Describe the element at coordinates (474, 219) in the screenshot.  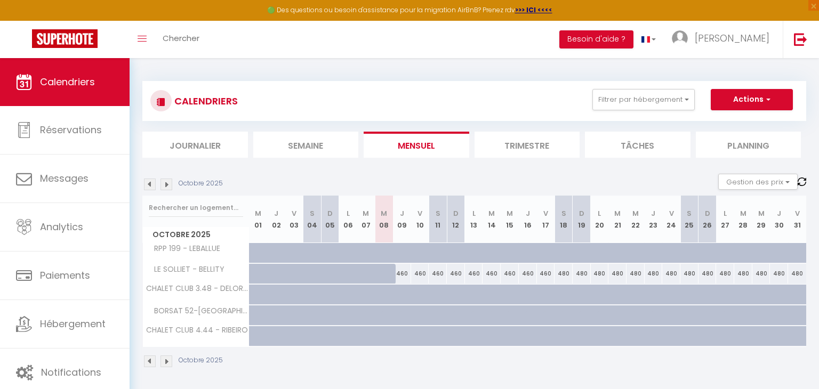
I see `th: 13` at that location.